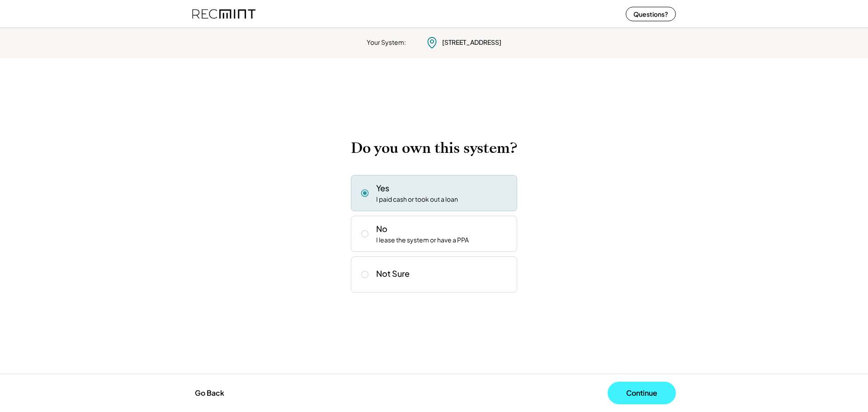 The height and width of the screenshot is (412, 868). Describe the element at coordinates (386, 43) in the screenshot. I see `div: Your System:` at that location.